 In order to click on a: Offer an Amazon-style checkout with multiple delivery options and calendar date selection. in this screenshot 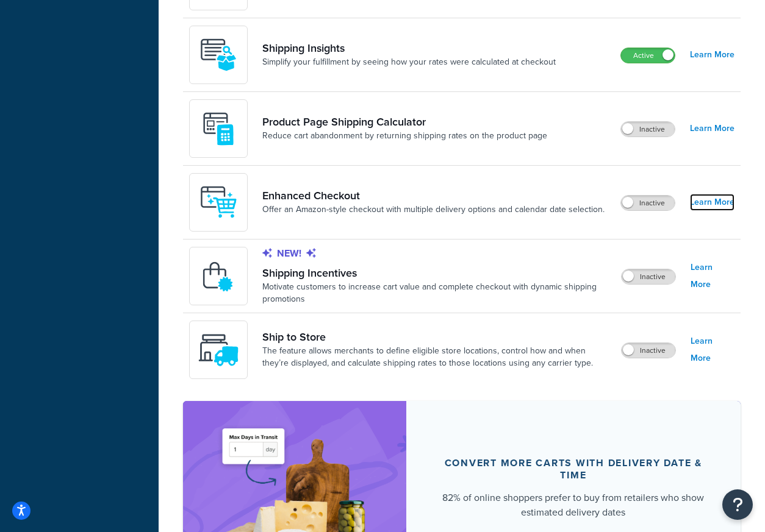, I will do `click(433, 210)`.